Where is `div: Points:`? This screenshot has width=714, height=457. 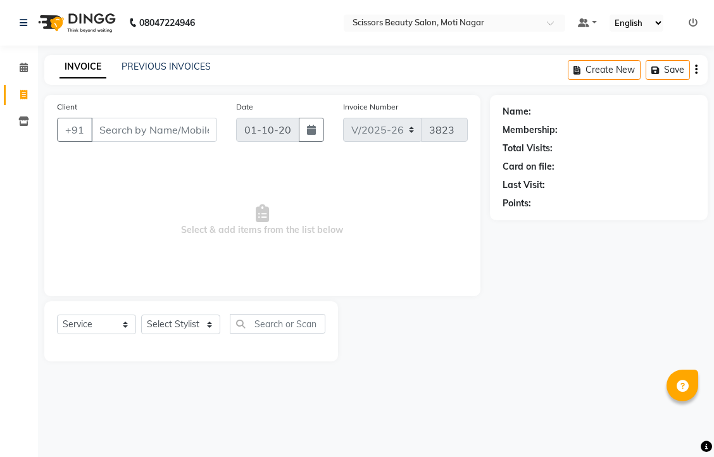 div: Points: is located at coordinates (517, 203).